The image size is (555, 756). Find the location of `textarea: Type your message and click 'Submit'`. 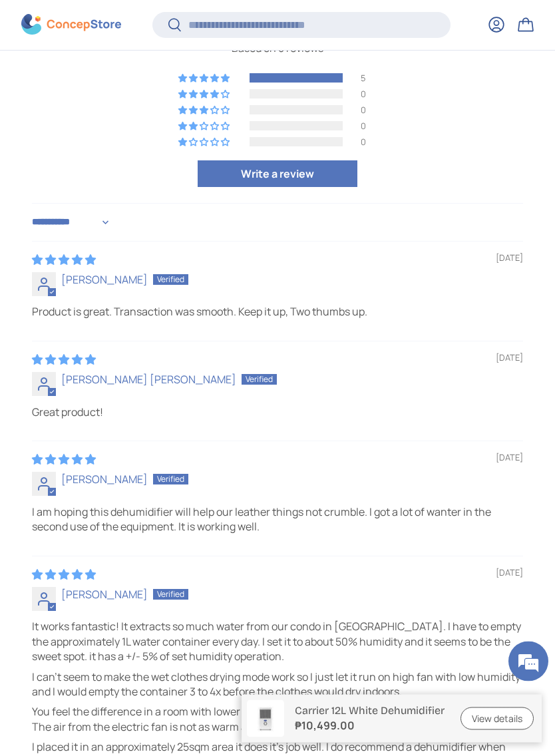

textarea: Type your message and click 'Submit' is located at coordinates (129, 387).